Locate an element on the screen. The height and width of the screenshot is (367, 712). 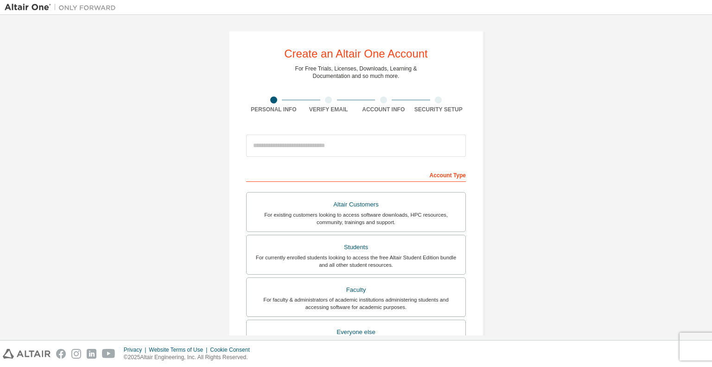
img: linkedin.svg is located at coordinates (91, 353).